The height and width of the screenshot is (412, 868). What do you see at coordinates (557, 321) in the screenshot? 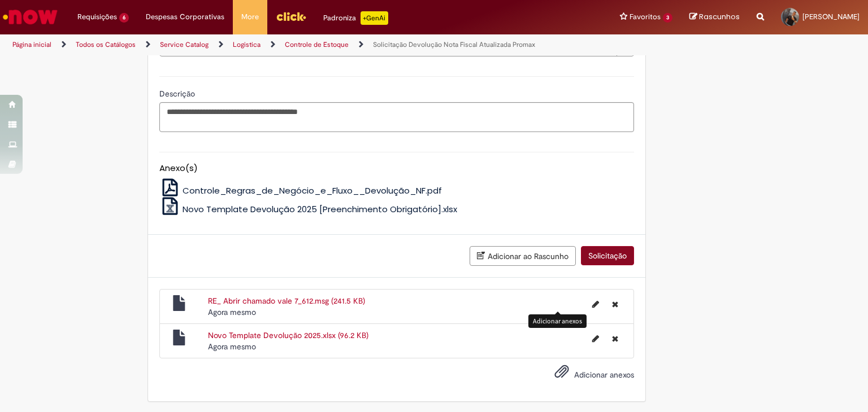
I see `div: Adicionar anexos` at bounding box center [557, 321].